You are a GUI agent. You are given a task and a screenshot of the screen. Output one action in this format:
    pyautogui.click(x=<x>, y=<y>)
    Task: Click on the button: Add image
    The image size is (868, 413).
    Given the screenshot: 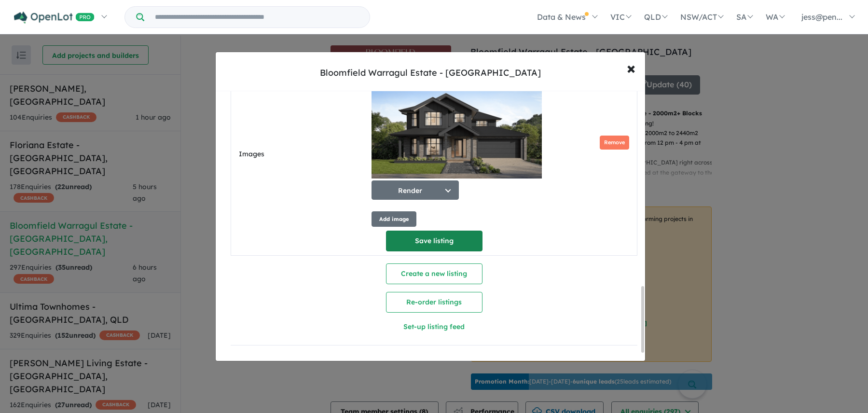 What is the action you would take?
    pyautogui.click(x=394, y=220)
    